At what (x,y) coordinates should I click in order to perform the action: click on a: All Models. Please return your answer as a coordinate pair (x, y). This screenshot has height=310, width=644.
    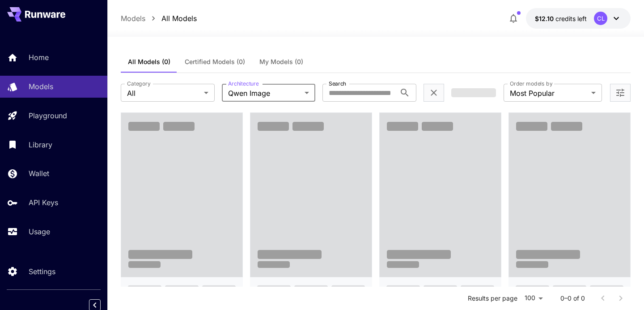
    Looking at the image, I should click on (179, 19).